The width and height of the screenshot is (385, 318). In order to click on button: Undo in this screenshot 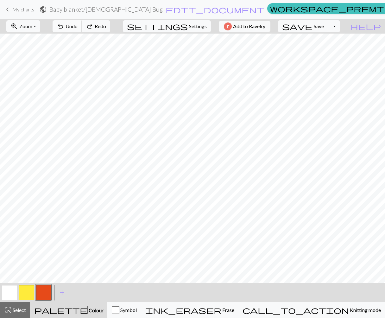, I will do `click(67, 26)`.